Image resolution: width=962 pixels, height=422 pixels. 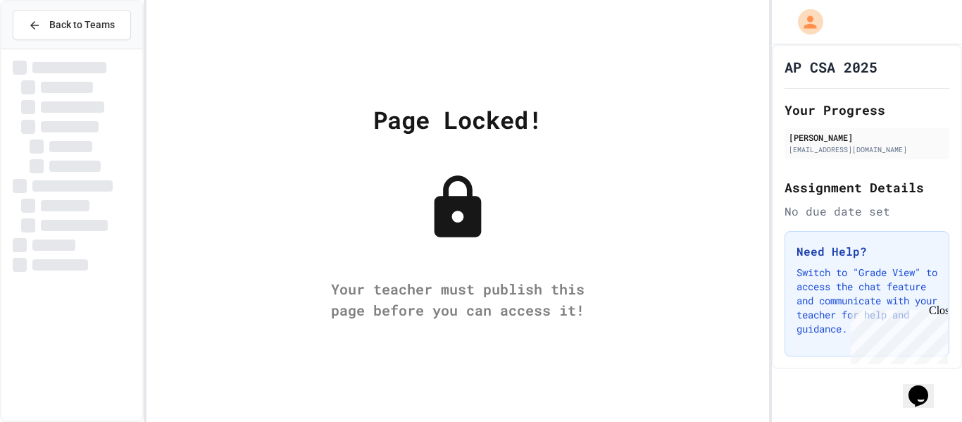 What do you see at coordinates (867, 251) in the screenshot?
I see `h3: Need Help?` at bounding box center [867, 251].